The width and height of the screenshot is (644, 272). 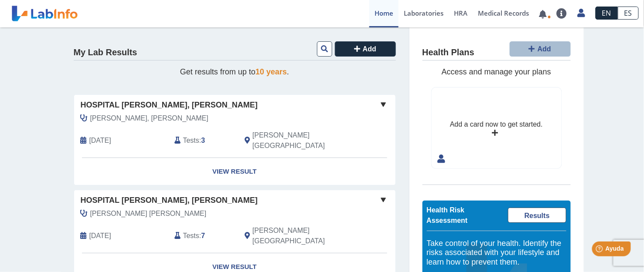 What do you see at coordinates (537, 215) in the screenshot?
I see `a: Results` at bounding box center [537, 215].